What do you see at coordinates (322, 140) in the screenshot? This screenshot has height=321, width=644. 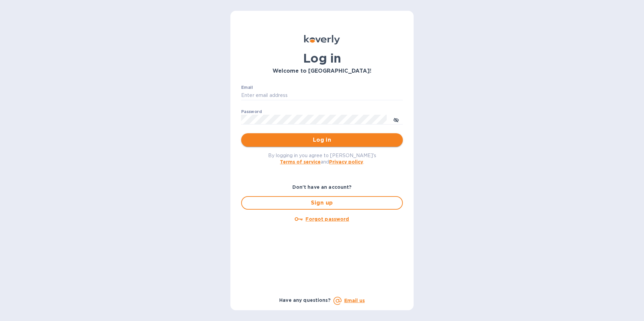 I see `span: Log in` at bounding box center [322, 140].